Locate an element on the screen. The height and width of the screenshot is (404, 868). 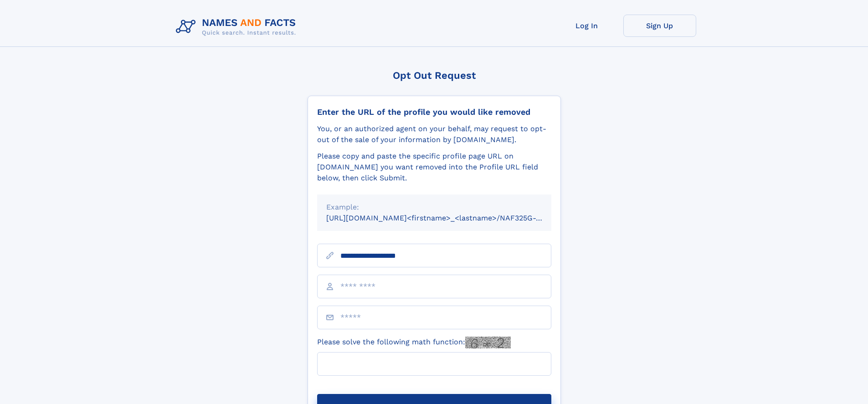
a: Sign Up is located at coordinates (660, 25).